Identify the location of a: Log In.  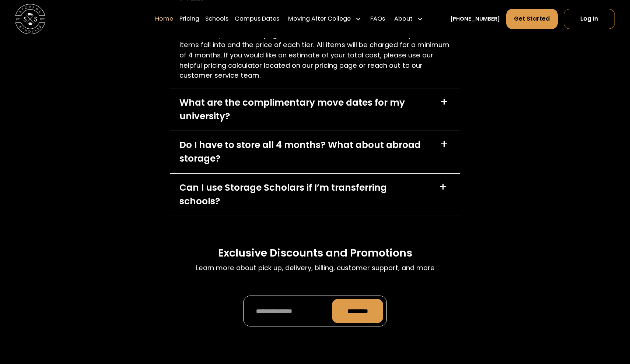
(589, 19).